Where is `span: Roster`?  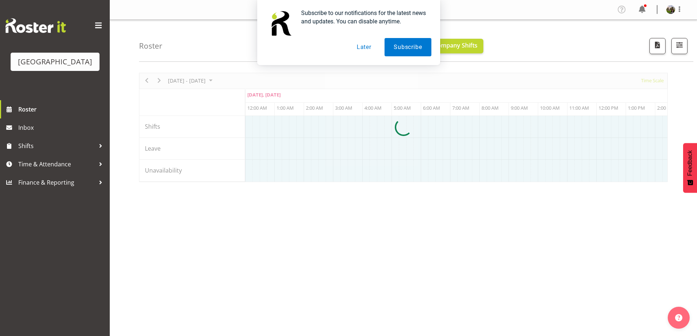
span: Roster is located at coordinates (62, 109).